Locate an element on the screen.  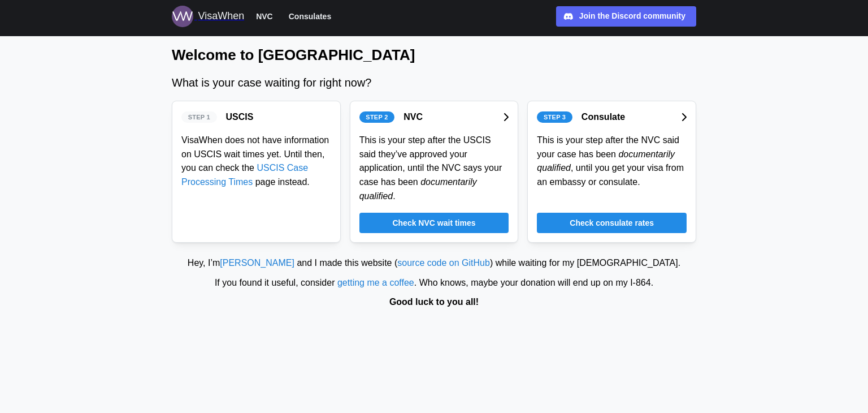
span: Step 3 is located at coordinates (555, 117).